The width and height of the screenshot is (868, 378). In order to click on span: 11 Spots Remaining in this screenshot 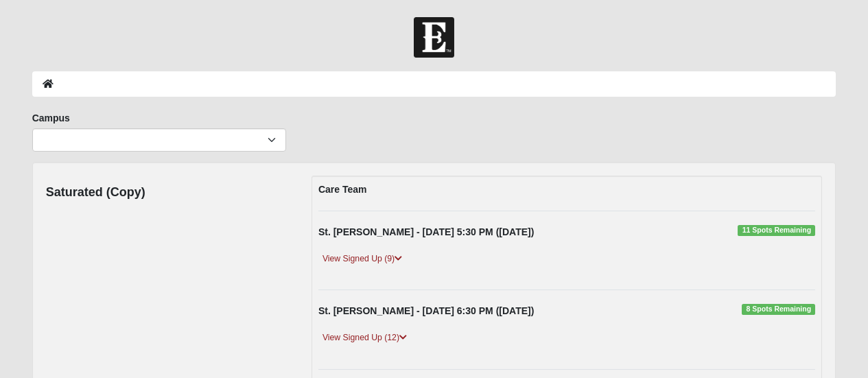, I will do `click(776, 231)`.